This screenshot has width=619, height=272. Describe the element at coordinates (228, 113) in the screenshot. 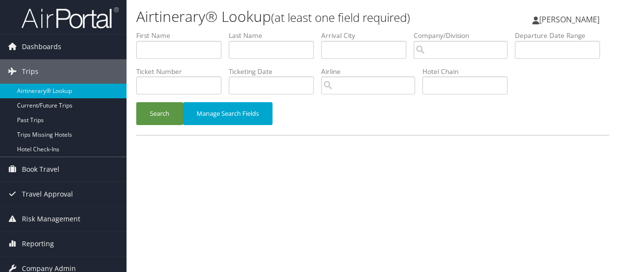

I see `button: Manage Search Fields` at that location.